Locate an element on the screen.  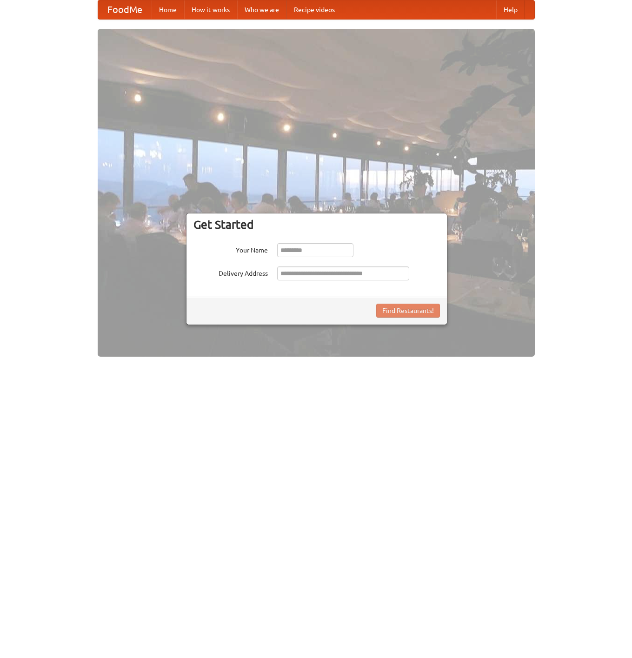
a: Home is located at coordinates (168, 10).